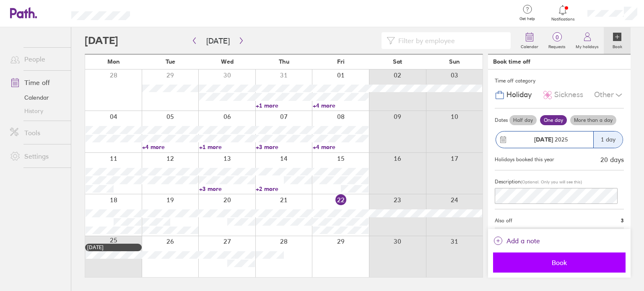  What do you see at coordinates (559, 81) in the screenshot?
I see `div: Time off category` at bounding box center [559, 81].